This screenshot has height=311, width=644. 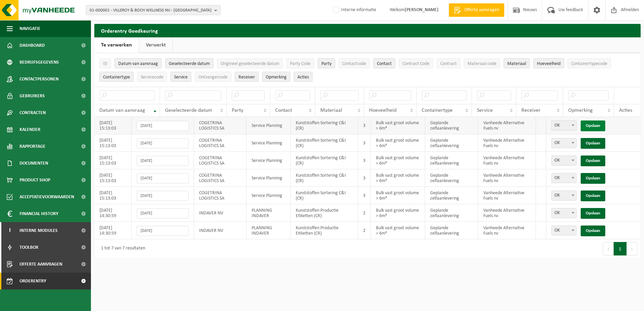 I want to click on span: Contract, so click(x=448, y=64).